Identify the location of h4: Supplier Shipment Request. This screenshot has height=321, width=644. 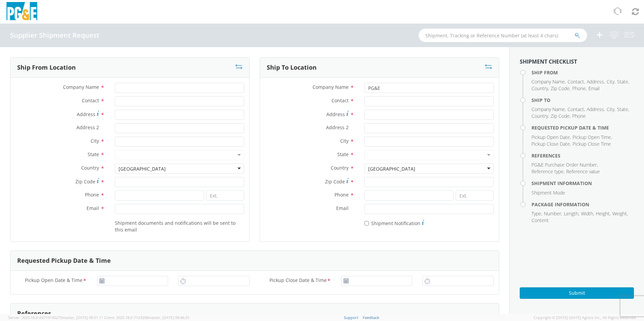
(55, 35).